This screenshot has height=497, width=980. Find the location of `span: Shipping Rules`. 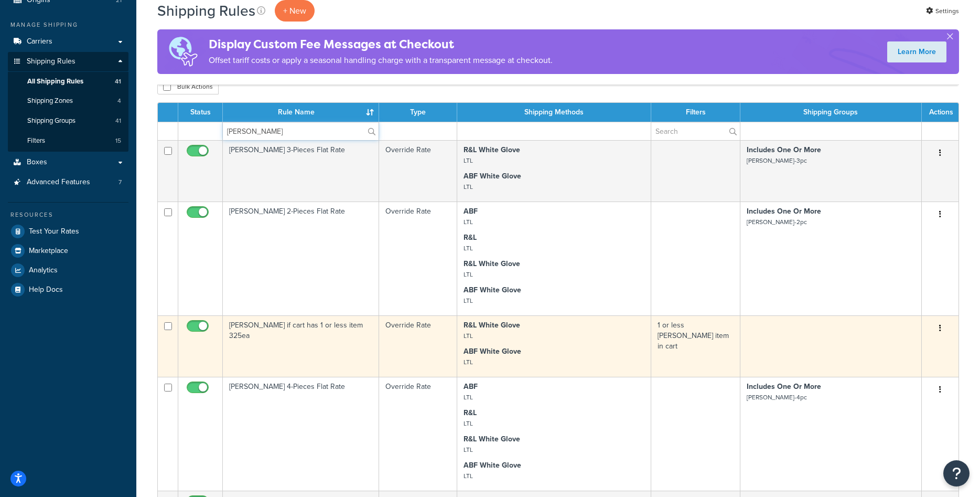

span: Shipping Rules is located at coordinates (51, 61).